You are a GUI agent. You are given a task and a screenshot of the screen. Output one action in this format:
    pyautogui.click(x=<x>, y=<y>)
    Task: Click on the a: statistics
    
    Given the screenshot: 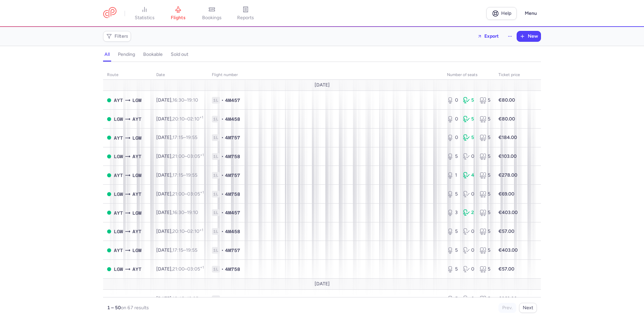 What is the action you would take?
    pyautogui.click(x=144, y=13)
    